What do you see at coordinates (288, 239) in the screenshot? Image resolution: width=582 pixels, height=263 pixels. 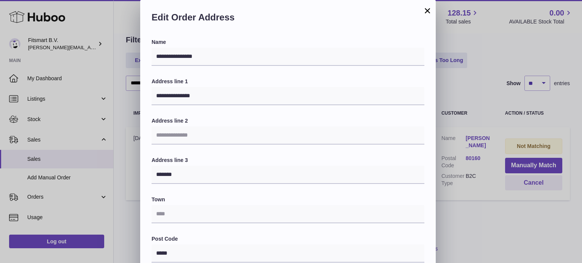 I see `label: Post Code` at bounding box center [288, 239].